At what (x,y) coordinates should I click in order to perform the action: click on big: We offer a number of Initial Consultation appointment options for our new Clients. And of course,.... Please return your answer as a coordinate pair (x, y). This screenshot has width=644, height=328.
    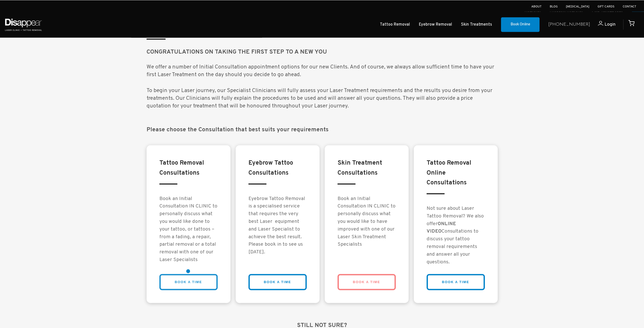
    Looking at the image, I should click on (320, 71).